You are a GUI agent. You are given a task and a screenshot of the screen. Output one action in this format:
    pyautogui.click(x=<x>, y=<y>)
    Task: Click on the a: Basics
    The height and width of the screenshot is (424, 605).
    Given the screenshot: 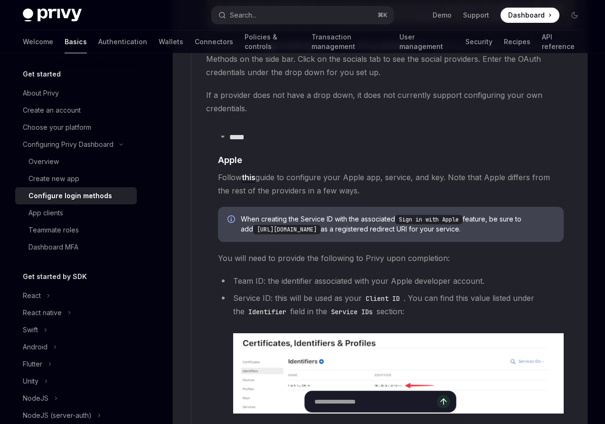 What is the action you would take?
    pyautogui.click(x=76, y=42)
    